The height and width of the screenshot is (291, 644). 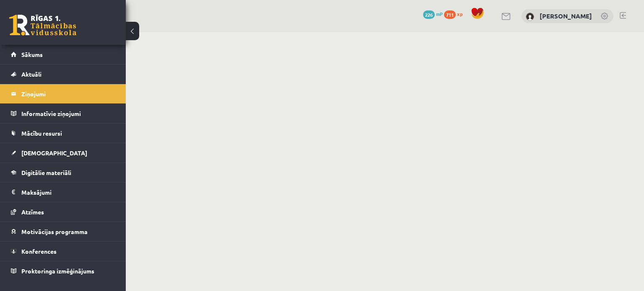 What do you see at coordinates (63, 212) in the screenshot?
I see `a: Atzīmes` at bounding box center [63, 212].